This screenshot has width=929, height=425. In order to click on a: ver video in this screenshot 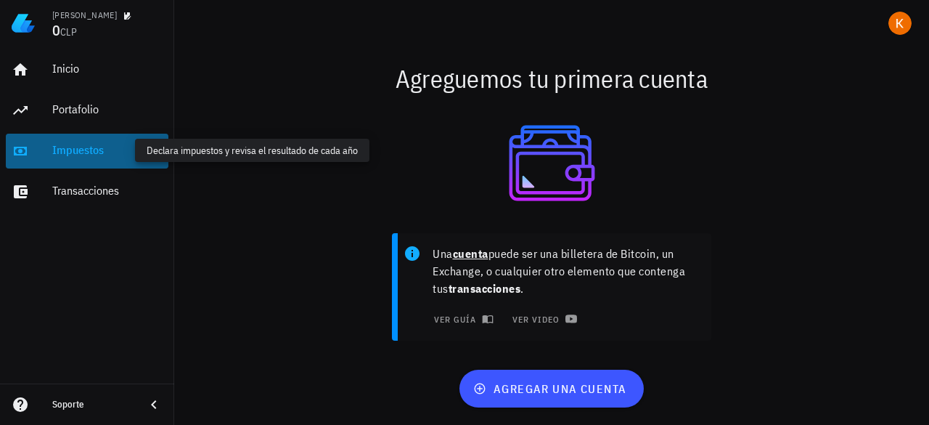, I will do `click(543, 319)`.